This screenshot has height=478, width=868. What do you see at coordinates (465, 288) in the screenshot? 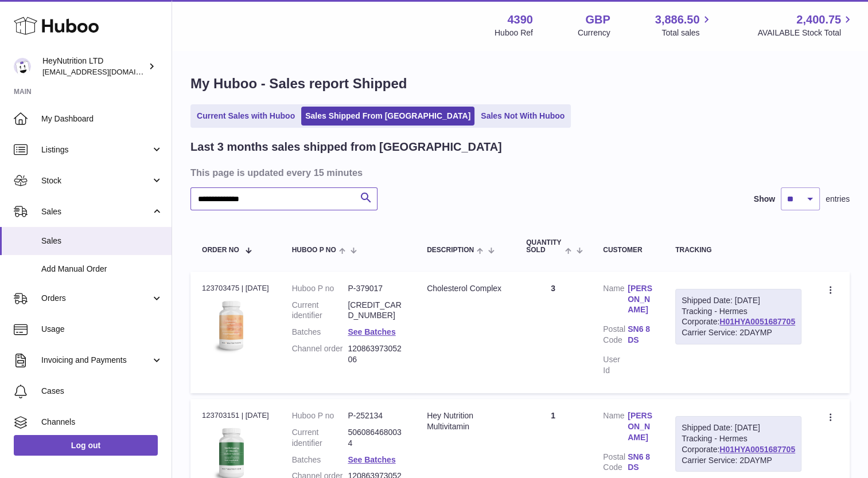
I see `div: Cholesterol Complex` at bounding box center [465, 288].